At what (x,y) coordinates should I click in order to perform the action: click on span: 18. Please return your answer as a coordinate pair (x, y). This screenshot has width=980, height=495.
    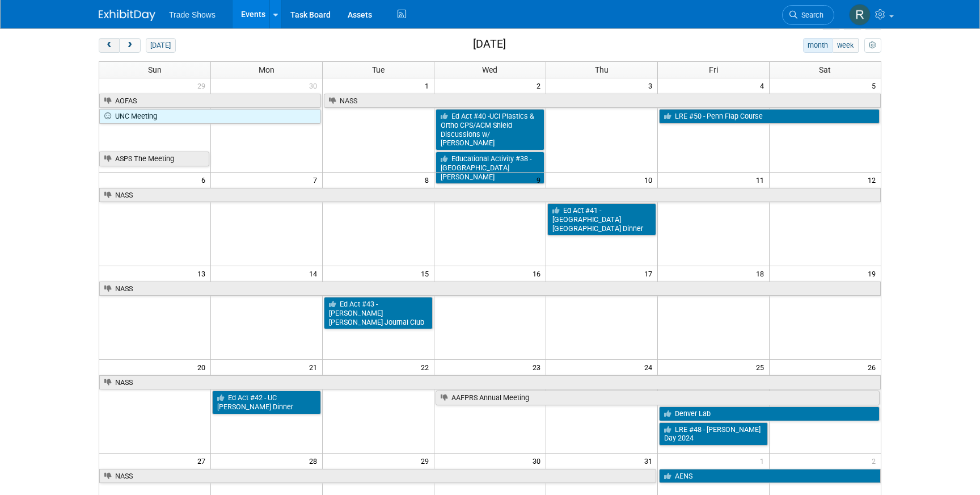
    Looking at the image, I should click on (762, 273).